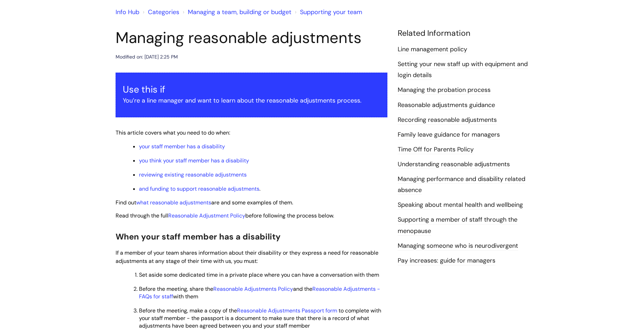 Image resolution: width=644 pixels, height=330 pixels. I want to click on a: Pay increases: guide for managers, so click(447, 261).